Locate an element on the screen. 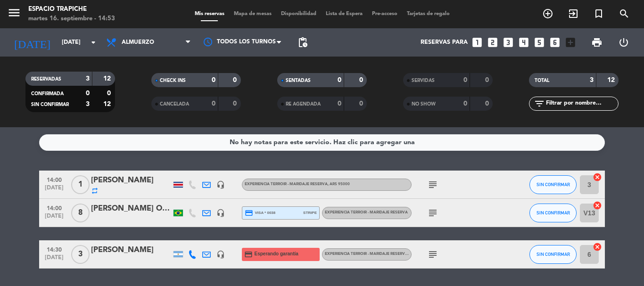  span: Mapa de mesas is located at coordinates (253, 14).